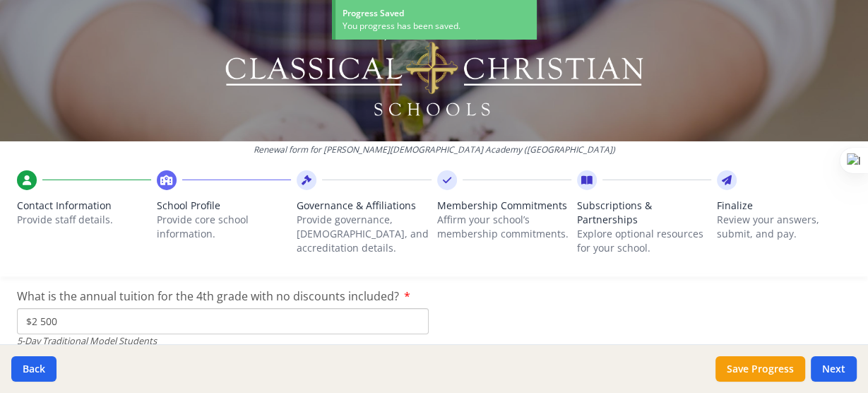 This screenshot has height=393, width=868. What do you see at coordinates (208, 296) in the screenshot?
I see `span: What is the annual tuition for the 4th grade with no discounts included?` at bounding box center [208, 296].